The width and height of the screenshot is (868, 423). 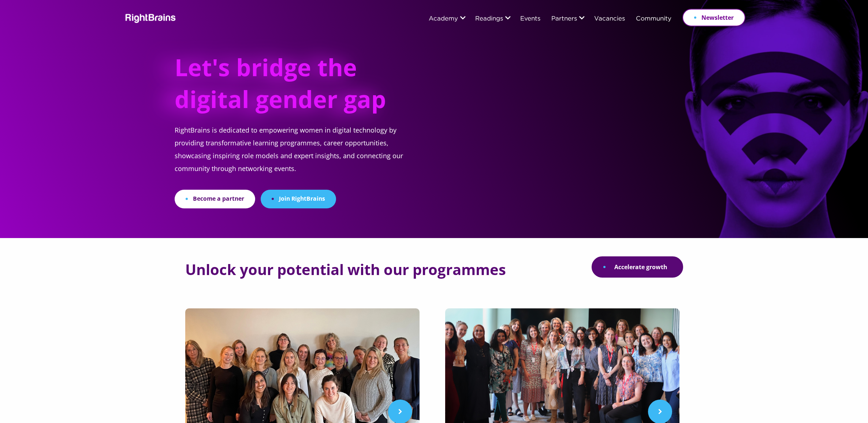 I want to click on a: Become a partner, so click(x=215, y=199).